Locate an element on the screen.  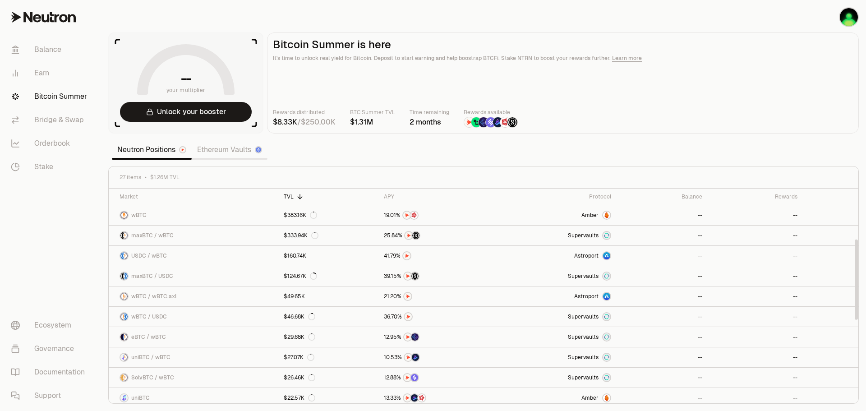
a: Support is located at coordinates (51, 396).